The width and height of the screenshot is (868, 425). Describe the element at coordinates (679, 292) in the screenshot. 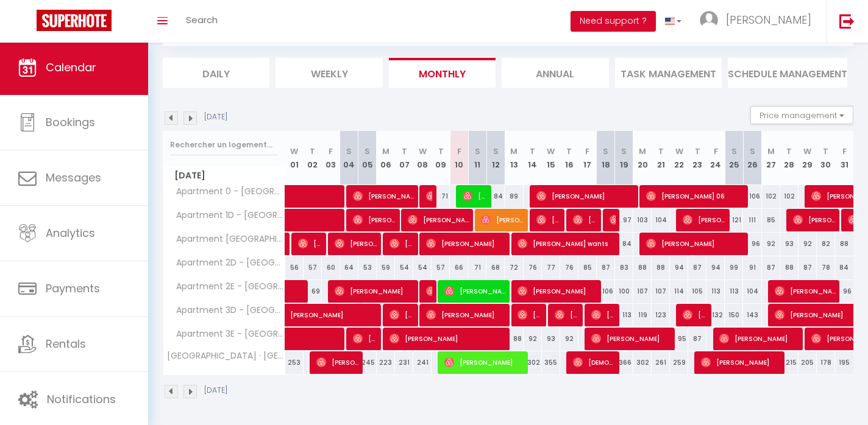

I see `div: 114` at that location.